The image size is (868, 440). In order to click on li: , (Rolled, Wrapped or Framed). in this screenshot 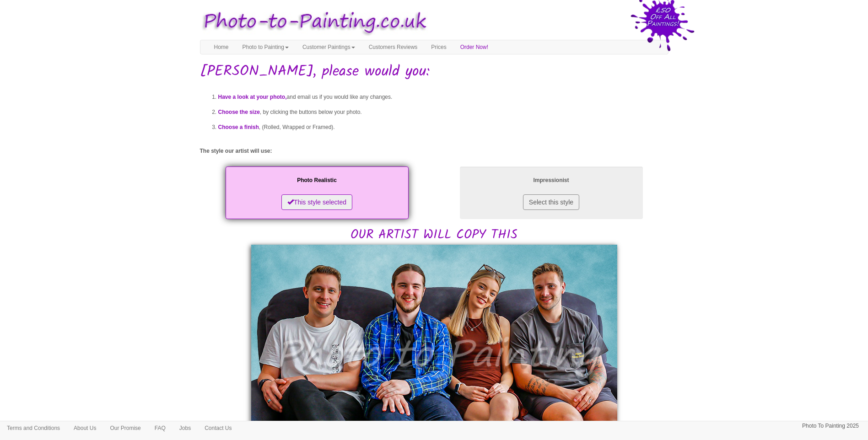, I will do `click(443, 127)`.